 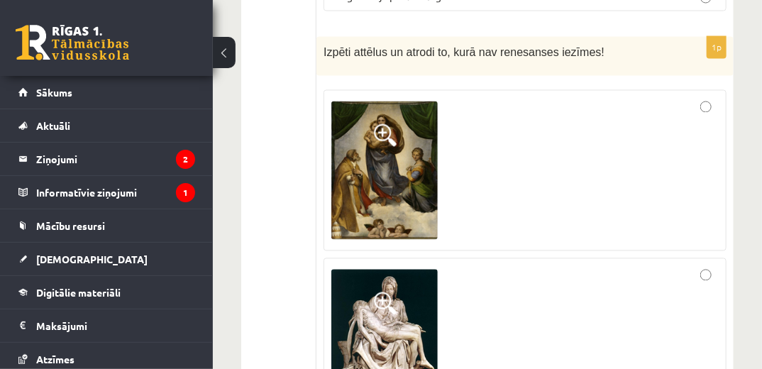 I want to click on a: Mācību resursi, so click(x=106, y=225).